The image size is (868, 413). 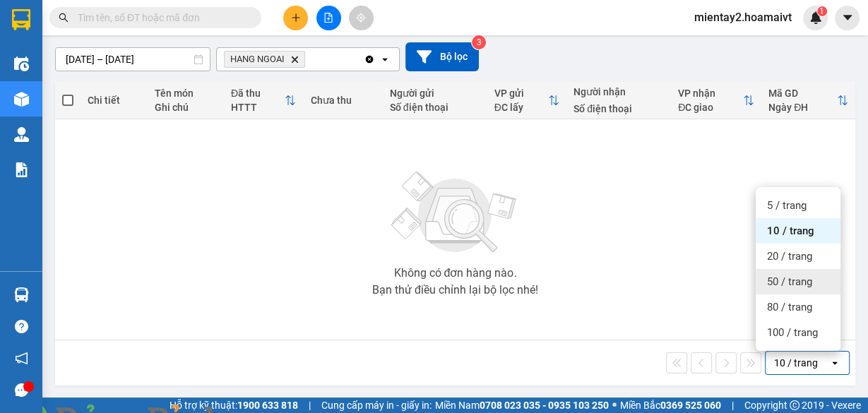 I want to click on div: Tên món, so click(x=186, y=93).